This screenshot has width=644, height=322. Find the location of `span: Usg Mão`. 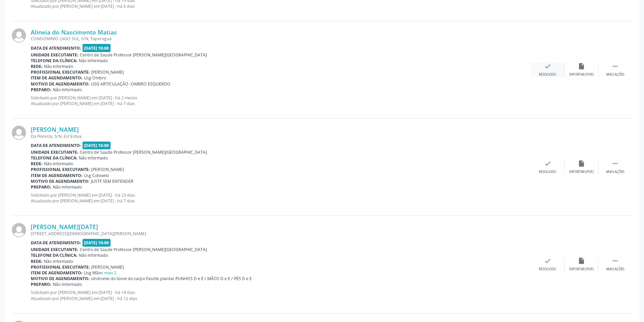

span: Usg Mão is located at coordinates (100, 273).